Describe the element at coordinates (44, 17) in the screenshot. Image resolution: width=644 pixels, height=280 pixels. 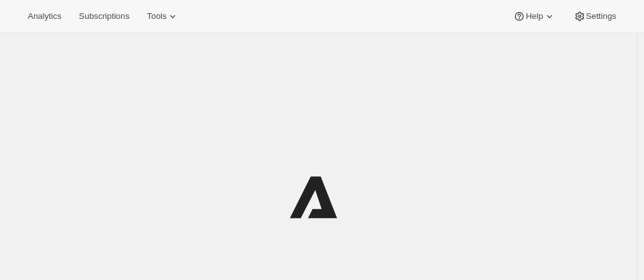
I see `span: Analytics` at that location.